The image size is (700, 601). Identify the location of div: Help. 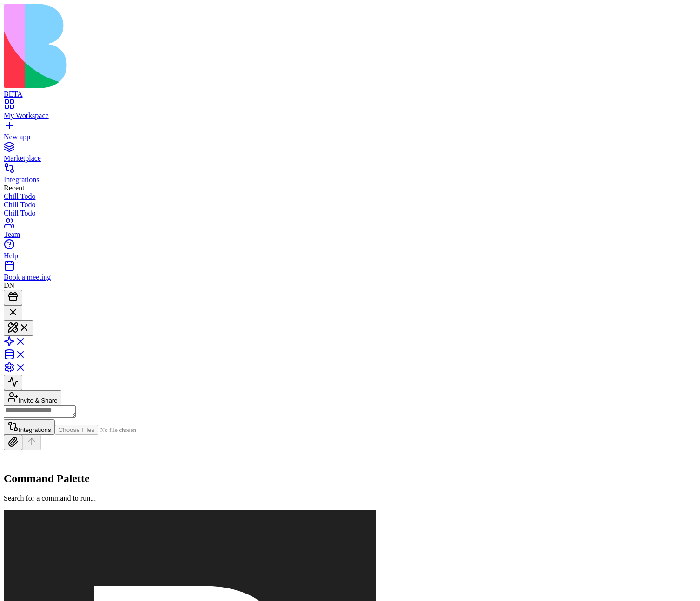
(350, 256).